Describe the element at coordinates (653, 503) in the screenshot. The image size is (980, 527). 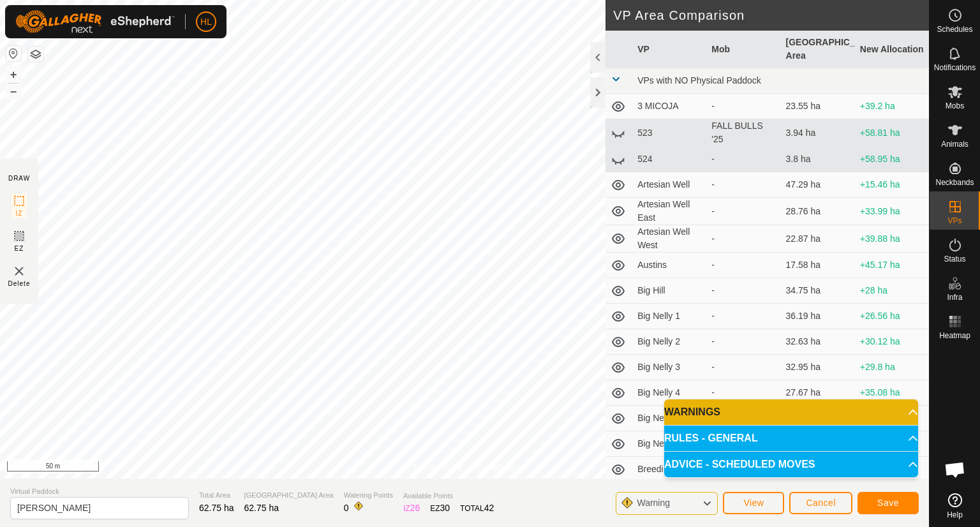
I see `span: Warning` at that location.